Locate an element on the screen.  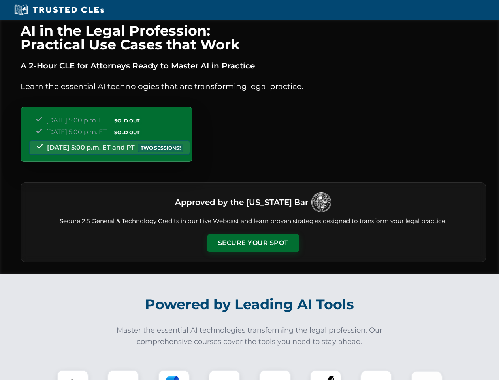
p: Master the essential AI technologies transforming the legal profession. Our comprehensive courses... is located at coordinates (250, 336).